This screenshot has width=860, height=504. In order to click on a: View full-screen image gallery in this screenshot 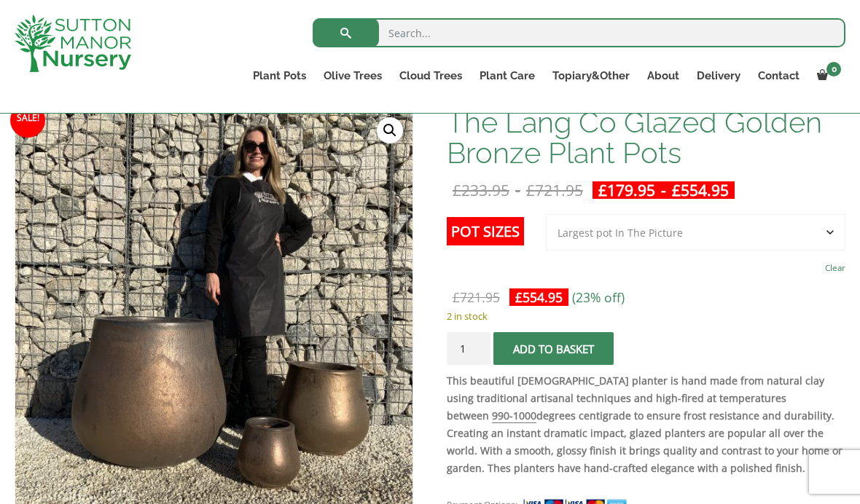, I will do `click(390, 130)`.